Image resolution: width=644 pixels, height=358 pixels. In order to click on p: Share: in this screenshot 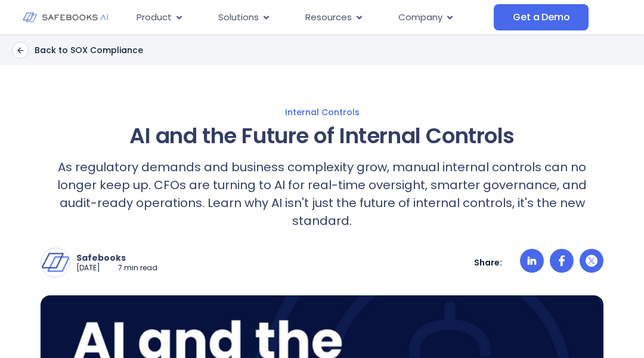, I will do `click(488, 262)`.